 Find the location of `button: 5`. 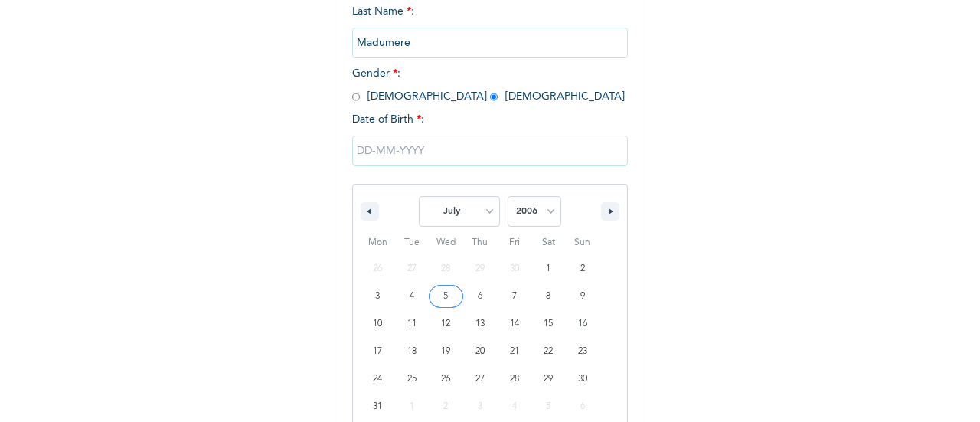

button: 5 is located at coordinates (446, 296).